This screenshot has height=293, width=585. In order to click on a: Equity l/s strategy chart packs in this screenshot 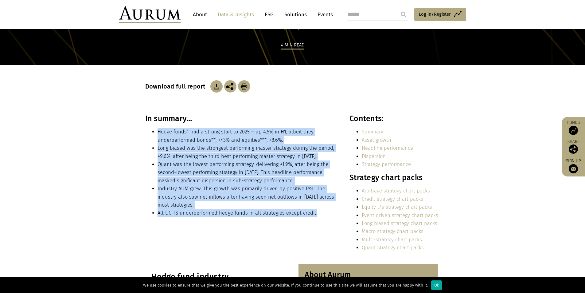, I will do `click(397, 207)`.